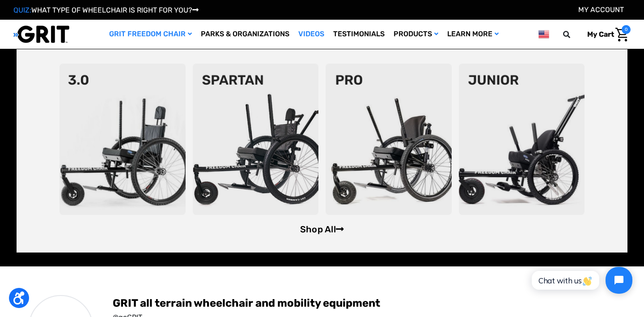 Image resolution: width=644 pixels, height=317 pixels. What do you see at coordinates (43, 21) in the screenshot?
I see `span: Chat with us` at bounding box center [43, 21].